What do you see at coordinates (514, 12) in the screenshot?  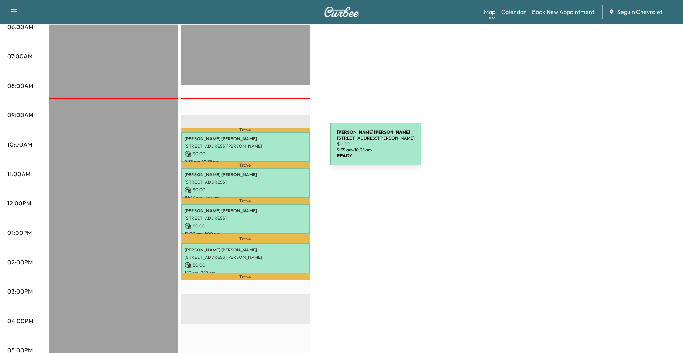 I see `a: Calendar` at bounding box center [514, 12].